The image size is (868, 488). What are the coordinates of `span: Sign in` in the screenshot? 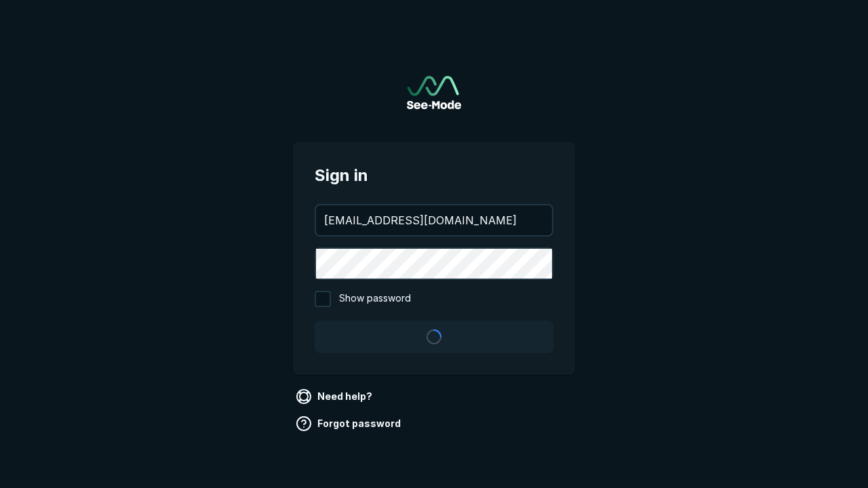 It's located at (434, 176).